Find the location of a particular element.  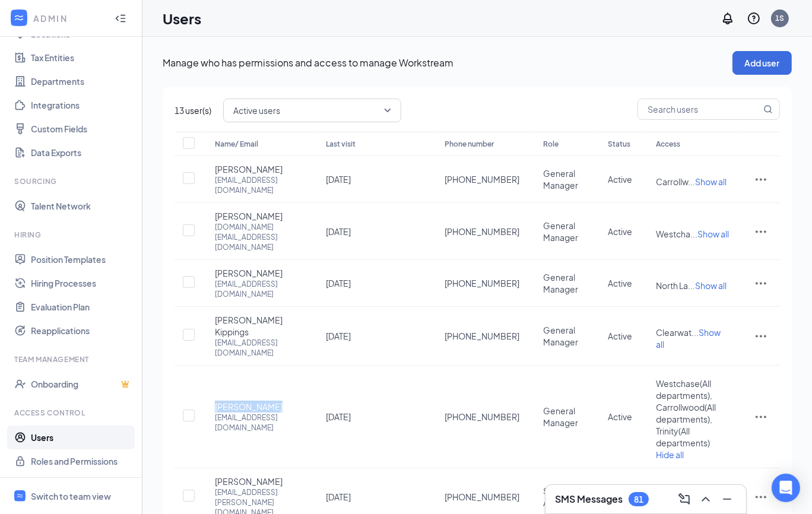

svg: Minimize is located at coordinates (727, 499).